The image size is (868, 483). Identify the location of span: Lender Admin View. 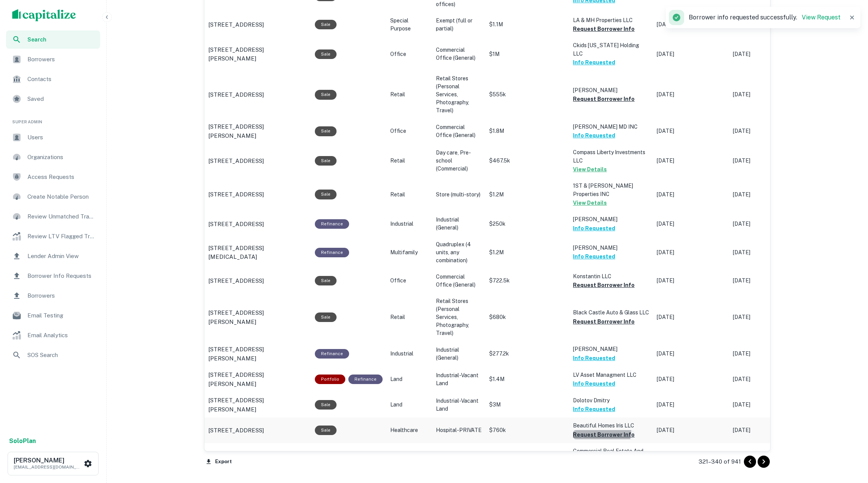
(62, 256).